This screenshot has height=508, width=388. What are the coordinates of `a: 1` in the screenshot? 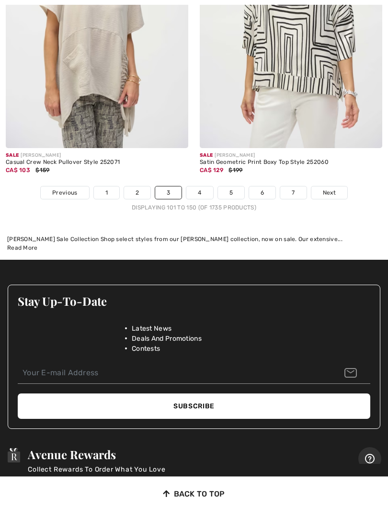 It's located at (106, 193).